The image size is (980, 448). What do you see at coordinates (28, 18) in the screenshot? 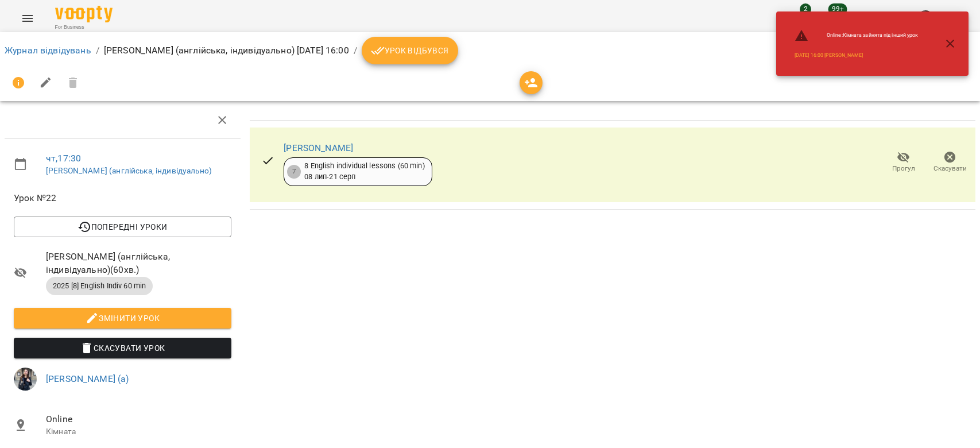
I see `button: Menu` at bounding box center [28, 18].